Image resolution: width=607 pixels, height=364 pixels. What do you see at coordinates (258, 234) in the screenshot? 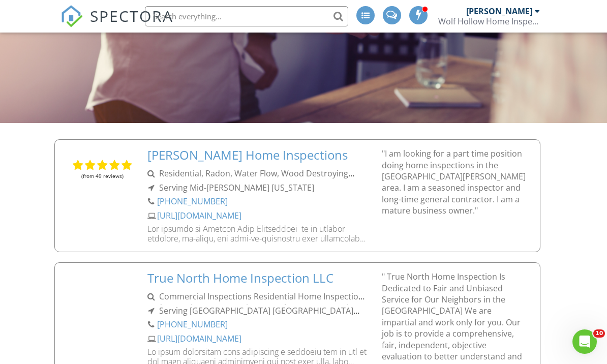
I see `a: Lor ipsumdo si Ametcon Adip Elitseddoei te in utlabor etdolore, ma-aliqu, eni admi-ve-quisnostru ...` at bounding box center [258, 234].